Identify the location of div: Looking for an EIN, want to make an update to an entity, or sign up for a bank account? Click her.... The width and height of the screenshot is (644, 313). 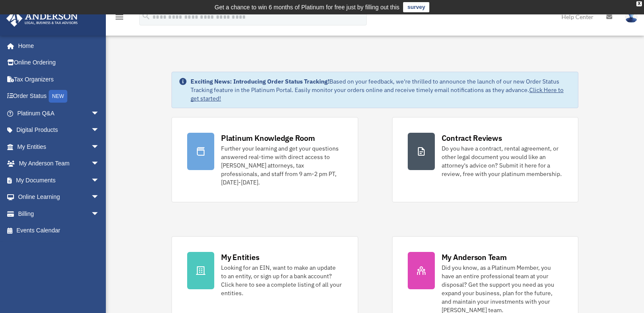
(282, 280).